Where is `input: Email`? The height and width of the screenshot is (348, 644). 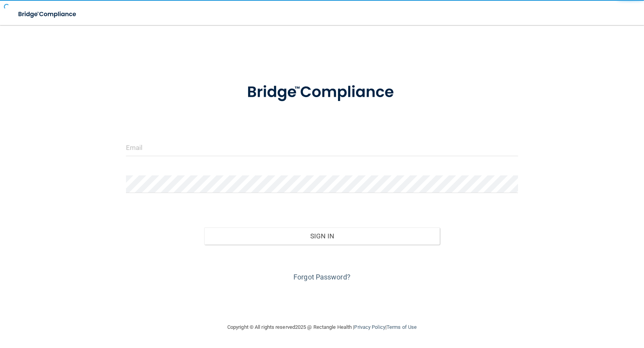
input: Email is located at coordinates (322, 147).